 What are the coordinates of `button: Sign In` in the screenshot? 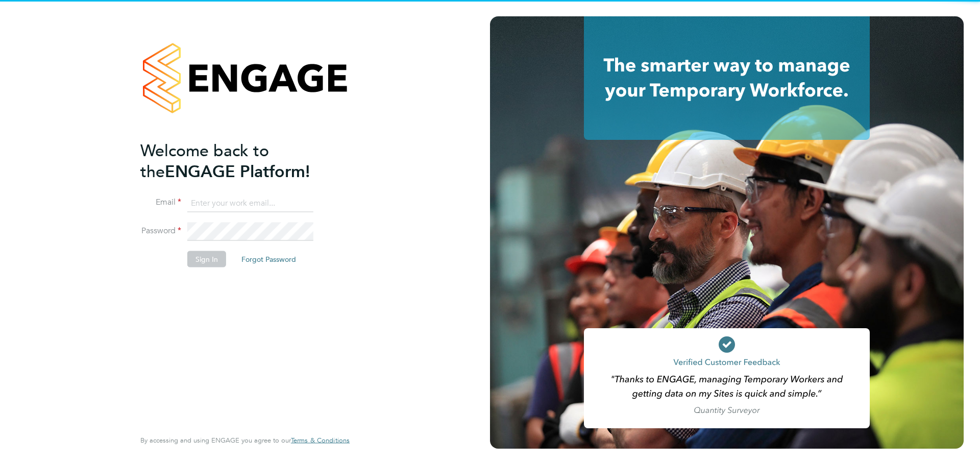 It's located at (207, 259).